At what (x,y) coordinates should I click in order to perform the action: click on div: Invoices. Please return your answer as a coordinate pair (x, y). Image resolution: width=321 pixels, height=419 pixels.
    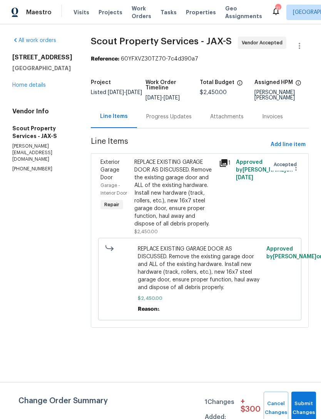
    Looking at the image, I should click on (273, 117).